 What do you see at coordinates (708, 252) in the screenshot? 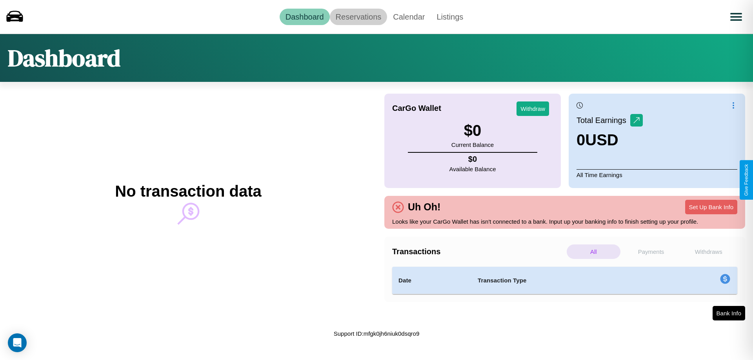
I see `p: Withdraws` at bounding box center [708, 252].